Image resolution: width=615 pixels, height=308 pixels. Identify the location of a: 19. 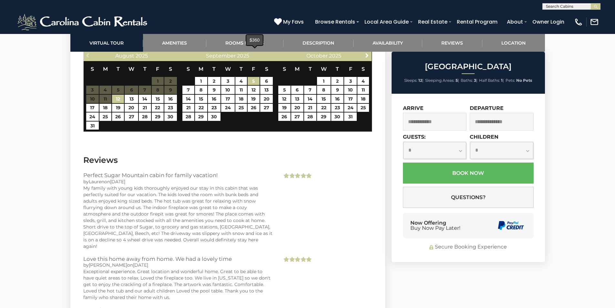
(253, 99).